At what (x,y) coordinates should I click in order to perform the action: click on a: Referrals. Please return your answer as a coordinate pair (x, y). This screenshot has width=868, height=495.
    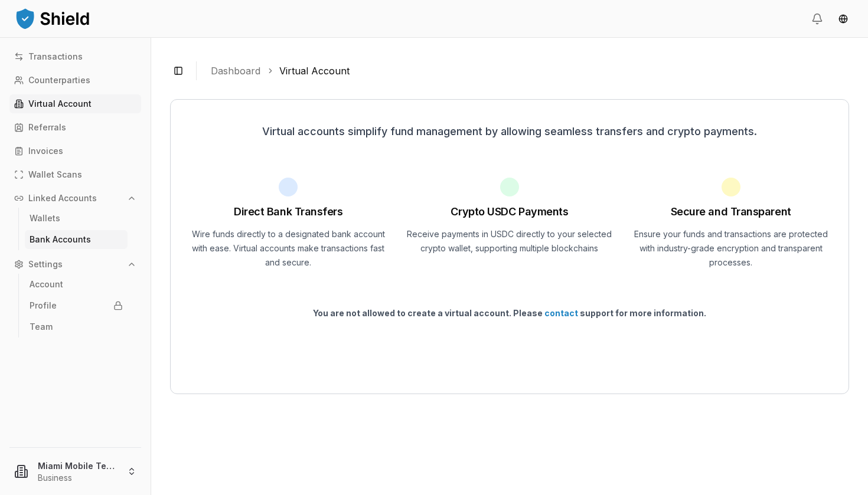
    Looking at the image, I should click on (75, 128).